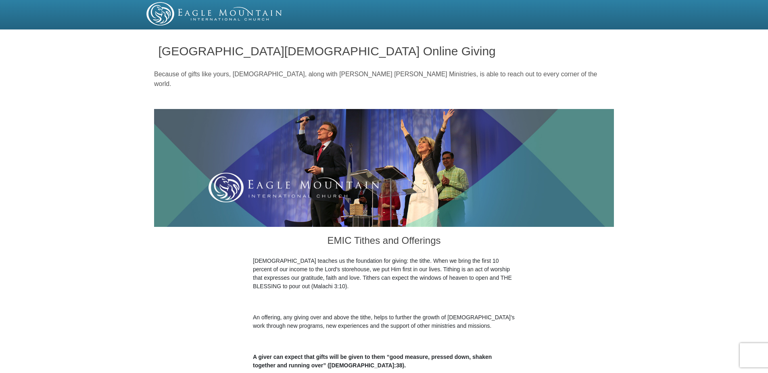  Describe the element at coordinates (384, 242) in the screenshot. I see `h3: EMIC Tithes and Offerings` at that location.